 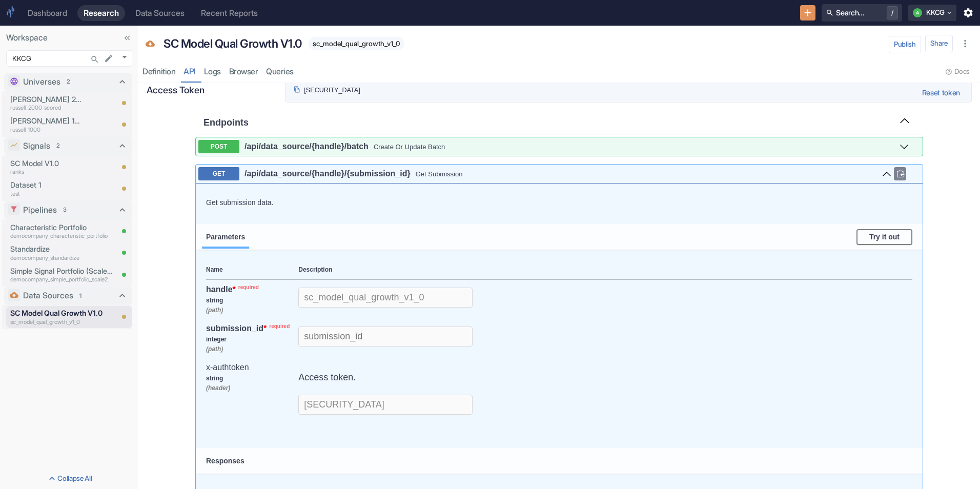 What do you see at coordinates (559, 71) in the screenshot?
I see `div: resource tabs` at bounding box center [559, 71].